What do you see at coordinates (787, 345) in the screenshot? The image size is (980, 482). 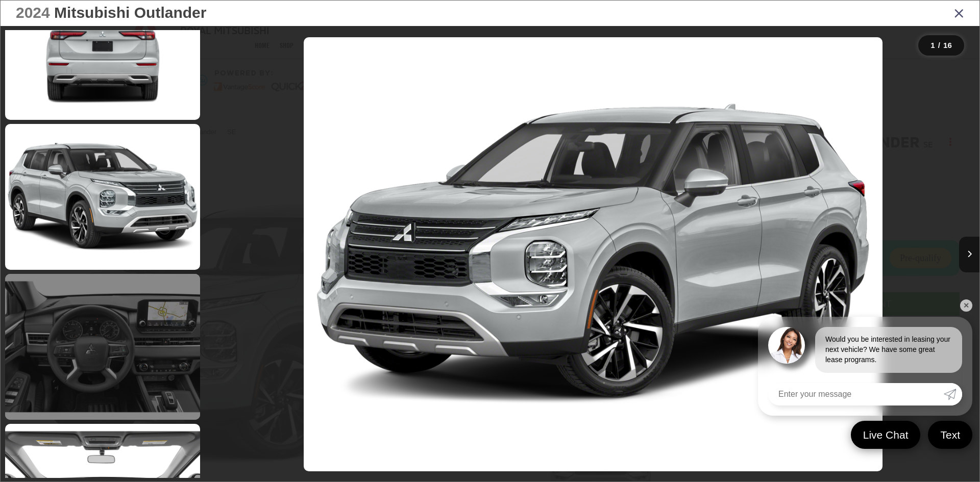 I see `img: Agent profile photo` at bounding box center [787, 345].